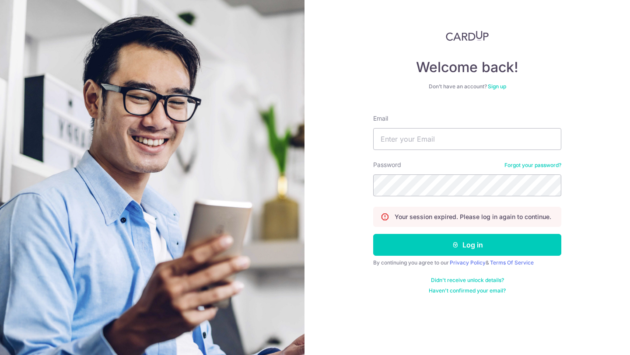  Describe the element at coordinates (467, 291) in the screenshot. I see `a: Haven't confirmed your email?` at that location.